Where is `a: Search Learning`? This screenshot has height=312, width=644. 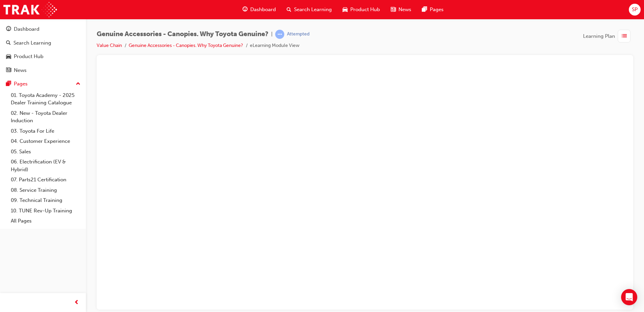
a: Search Learning is located at coordinates (43, 43).